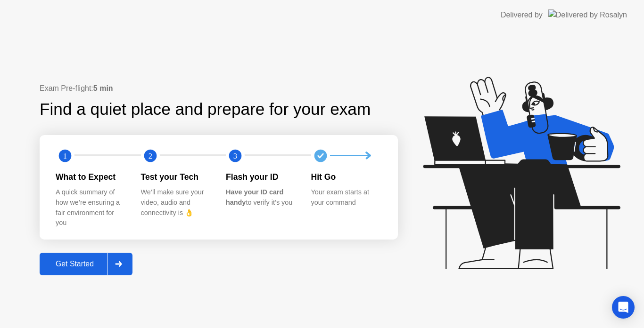 The height and width of the screenshot is (328, 644). What do you see at coordinates (346, 177) in the screenshot?
I see `div: Hit Go` at bounding box center [346, 177].